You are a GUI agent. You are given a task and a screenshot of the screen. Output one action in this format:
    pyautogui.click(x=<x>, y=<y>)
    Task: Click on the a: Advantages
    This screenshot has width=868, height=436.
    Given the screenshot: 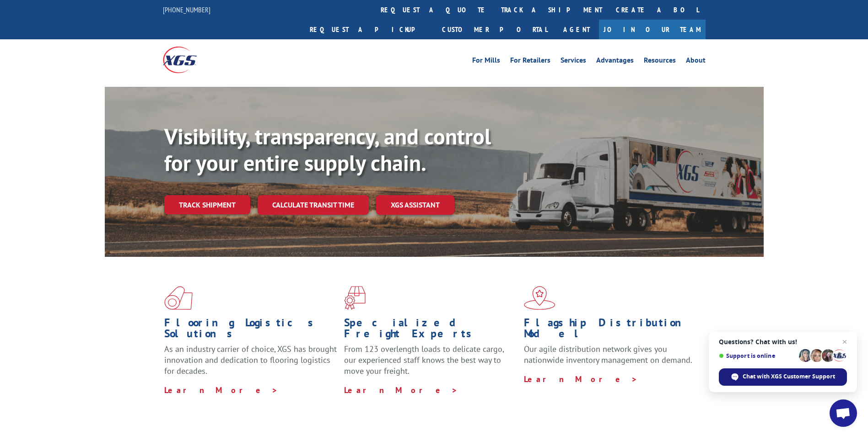 What is the action you would take?
    pyautogui.click(x=615, y=62)
    